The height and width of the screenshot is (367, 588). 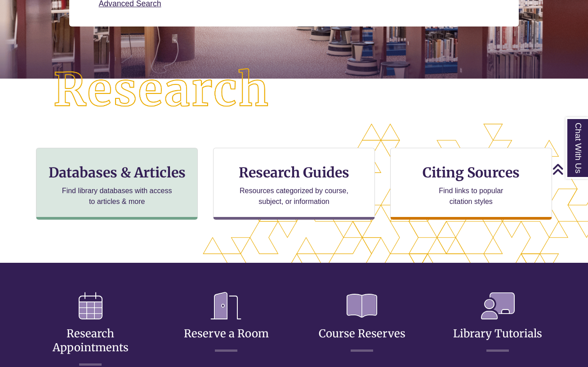 I want to click on a: Back to Top, so click(x=569, y=169).